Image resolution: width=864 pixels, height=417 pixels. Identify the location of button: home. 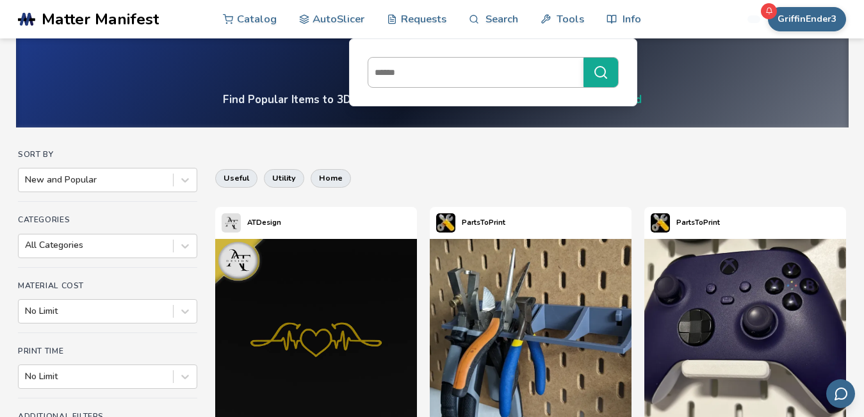
(330, 178).